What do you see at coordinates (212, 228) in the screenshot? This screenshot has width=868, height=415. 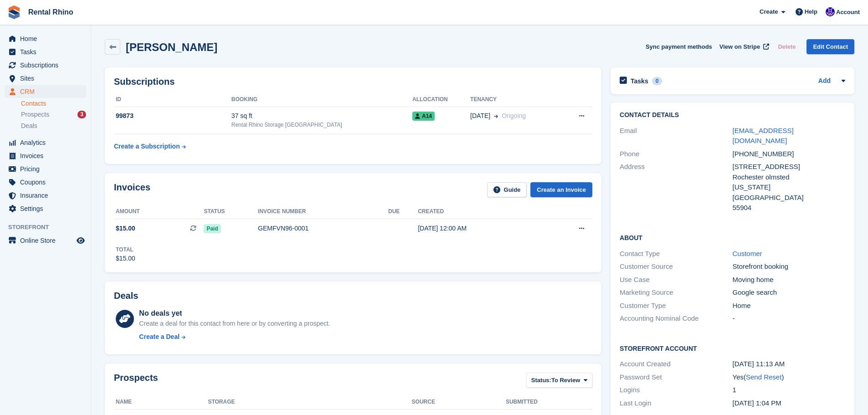 I see `span: Paid` at bounding box center [212, 228].